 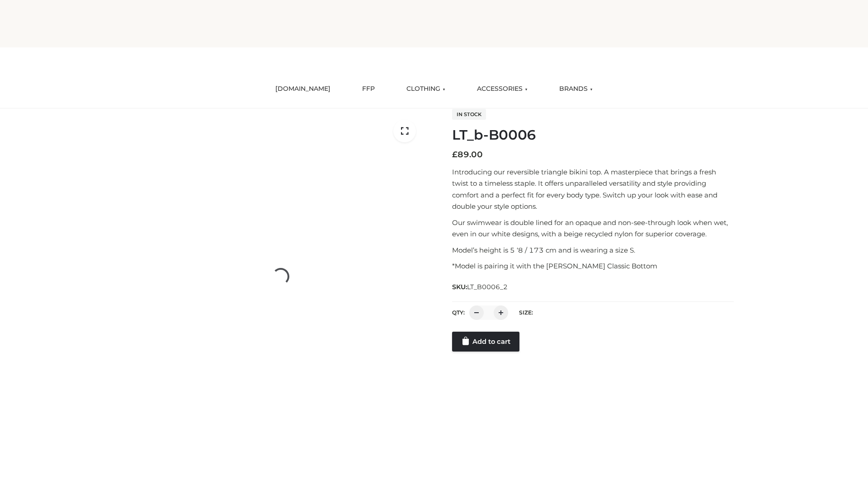 I want to click on a: CLOTHING, so click(x=426, y=89).